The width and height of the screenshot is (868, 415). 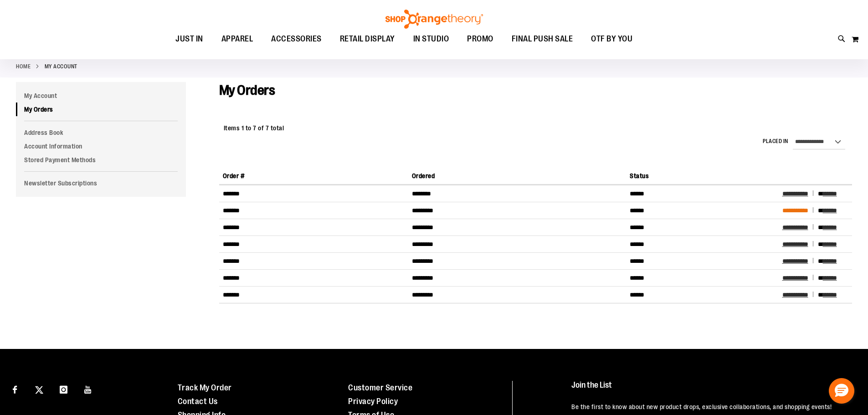 I want to click on span: JUST IN, so click(x=189, y=39).